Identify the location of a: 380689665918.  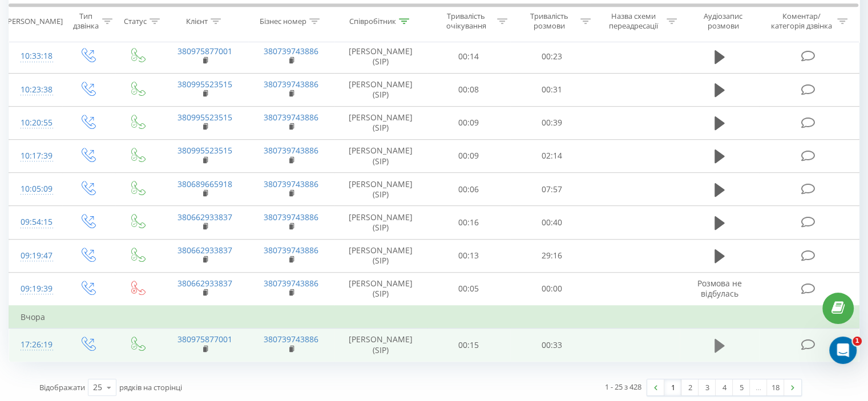
(205, 184).